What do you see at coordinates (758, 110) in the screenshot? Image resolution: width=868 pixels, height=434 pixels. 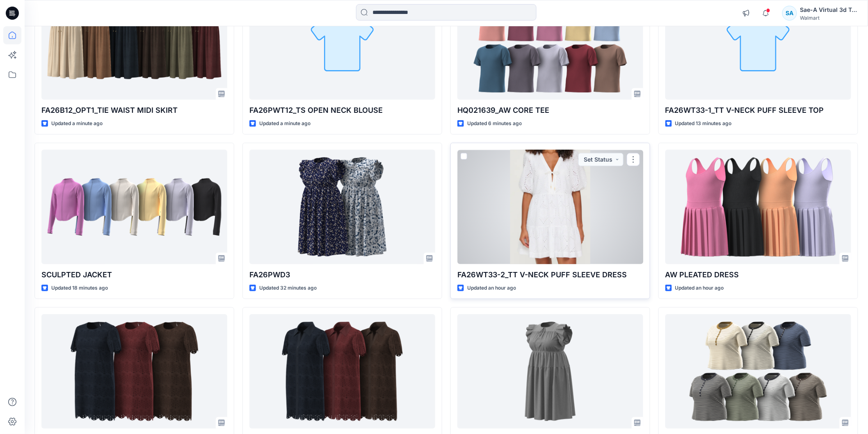 I see `p: FA26WT33-1_TT V-NECK PUFF SLEEVE TOP` at bounding box center [758, 110].